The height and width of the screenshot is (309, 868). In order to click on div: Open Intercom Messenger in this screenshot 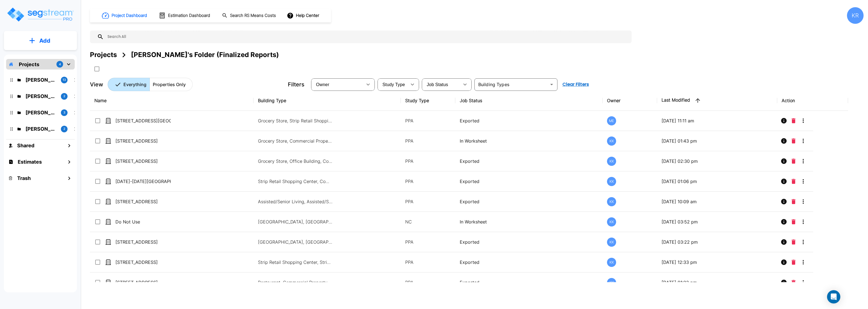, I will do `click(834, 297)`.